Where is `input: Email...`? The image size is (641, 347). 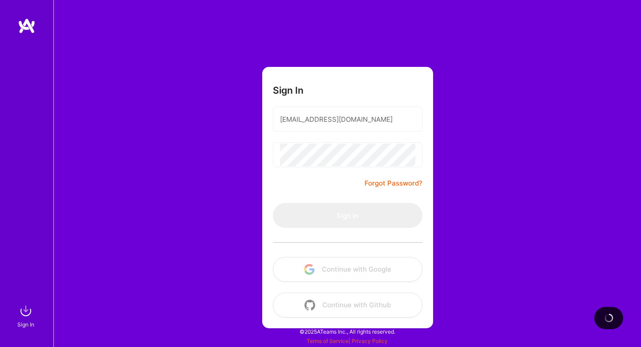
input: Email... is located at coordinates (348, 119).